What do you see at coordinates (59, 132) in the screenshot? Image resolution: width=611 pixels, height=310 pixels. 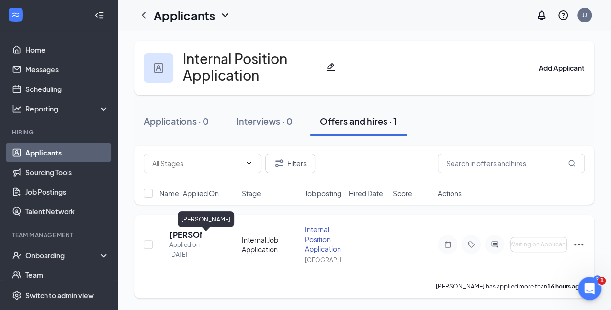 I see `div: Hiring` at bounding box center [59, 132].